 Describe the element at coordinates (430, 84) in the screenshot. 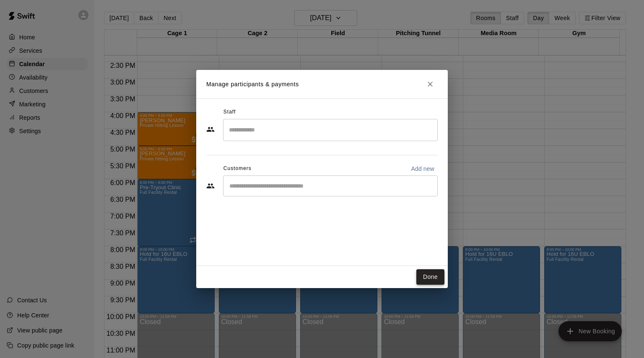

I see `button: Close` at that location.